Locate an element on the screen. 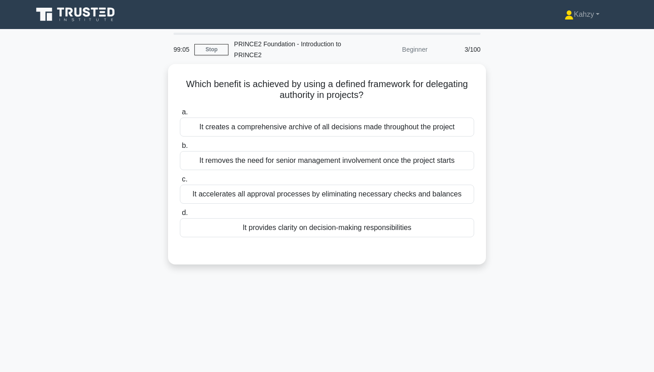 The image size is (654, 372). span: b. is located at coordinates (184, 145).